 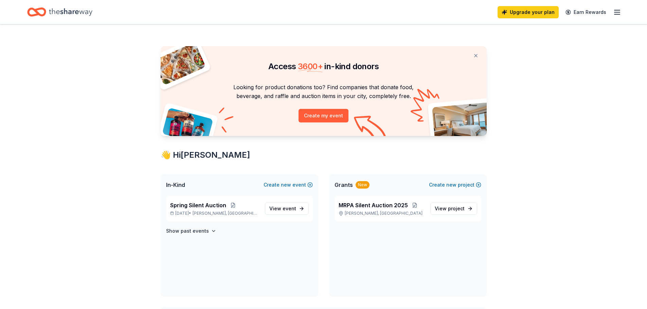 I want to click on span: Access in-kind donors, so click(x=323, y=66).